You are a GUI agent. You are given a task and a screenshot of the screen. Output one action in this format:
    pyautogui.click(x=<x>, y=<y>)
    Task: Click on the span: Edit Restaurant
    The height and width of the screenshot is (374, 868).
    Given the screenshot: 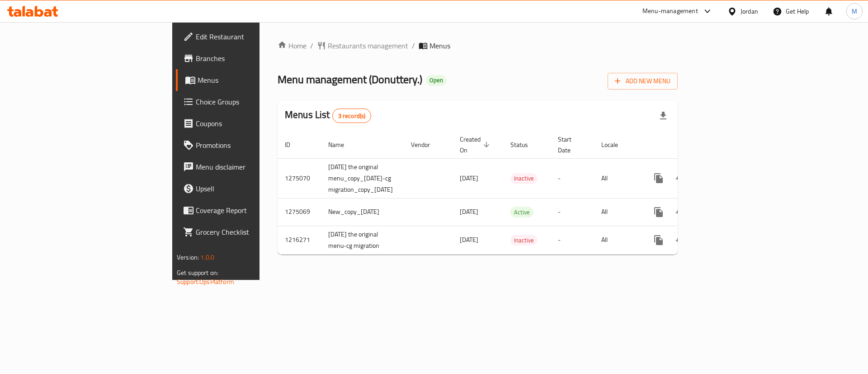 What is the action you would take?
    pyautogui.click(x=253, y=36)
    